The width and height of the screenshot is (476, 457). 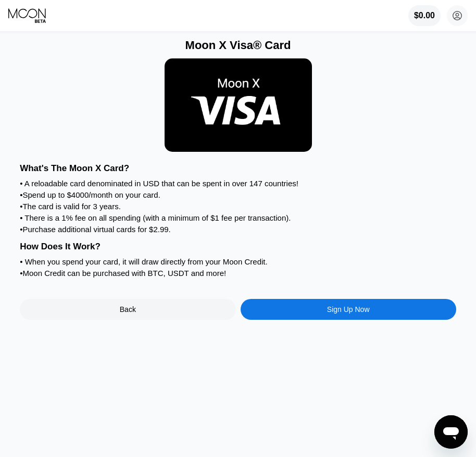 I want to click on div: Back, so click(x=127, y=309).